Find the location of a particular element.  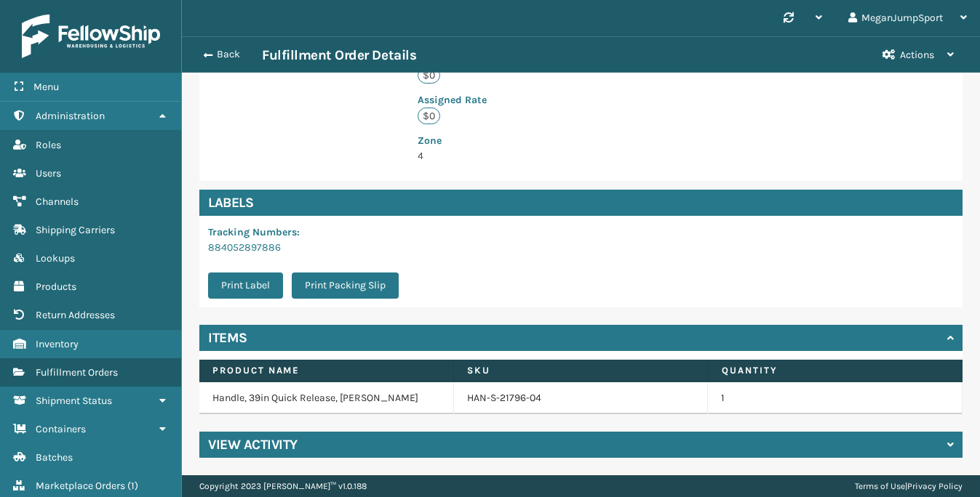

a: HAN-S-21796-04 is located at coordinates (504, 398).